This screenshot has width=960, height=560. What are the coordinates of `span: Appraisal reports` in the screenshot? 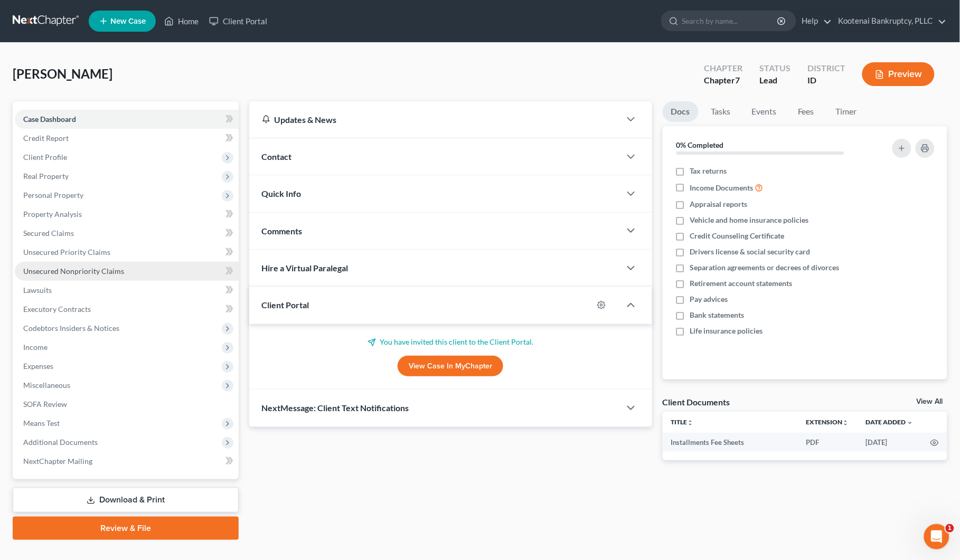 It's located at (718, 204).